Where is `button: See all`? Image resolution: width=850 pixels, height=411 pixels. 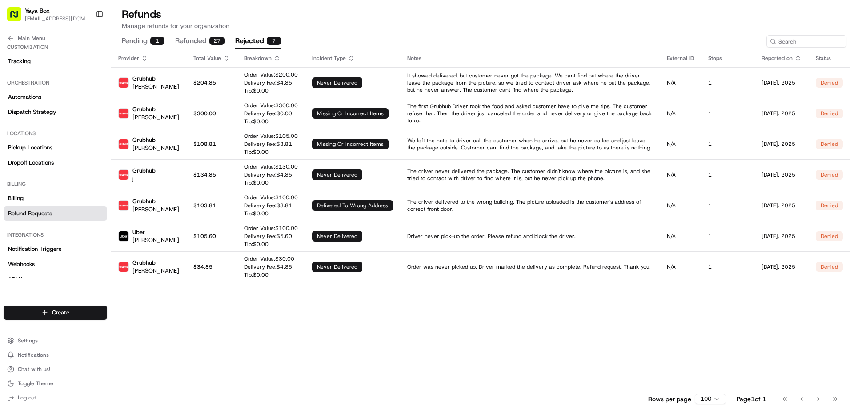 button: See all is located at coordinates (150, 119).